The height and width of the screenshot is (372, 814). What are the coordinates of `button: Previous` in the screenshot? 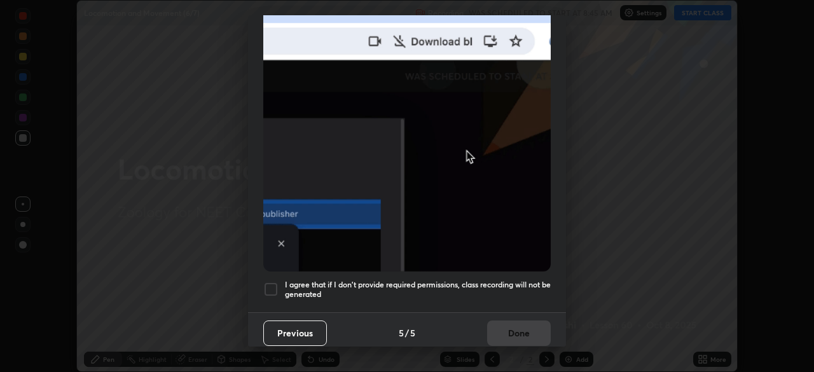 It's located at (295, 333).